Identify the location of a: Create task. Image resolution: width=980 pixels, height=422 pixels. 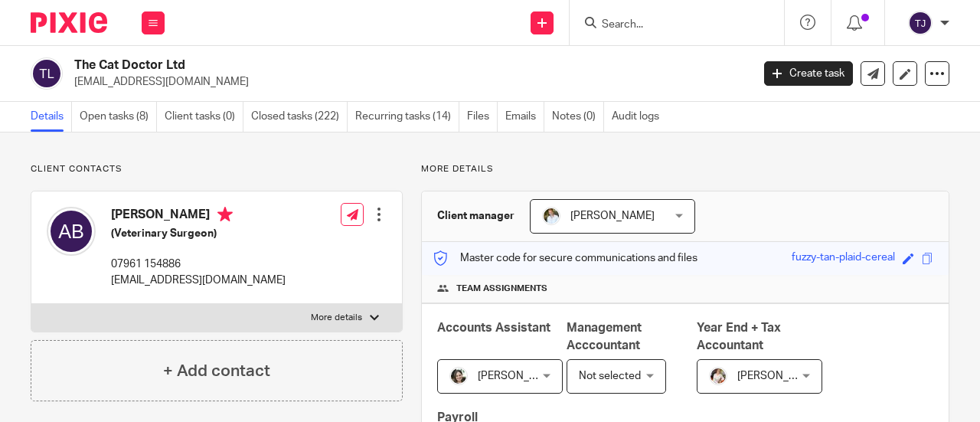
(809, 73).